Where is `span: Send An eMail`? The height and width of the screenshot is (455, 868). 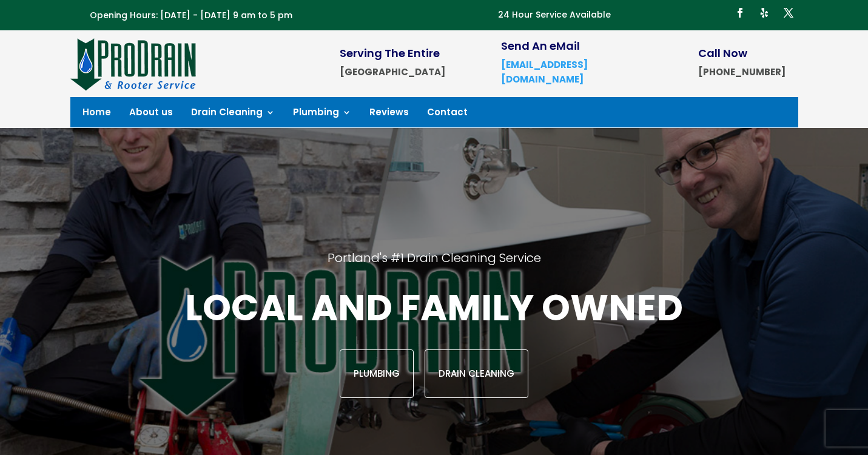
span: Send An eMail is located at coordinates (540, 45).